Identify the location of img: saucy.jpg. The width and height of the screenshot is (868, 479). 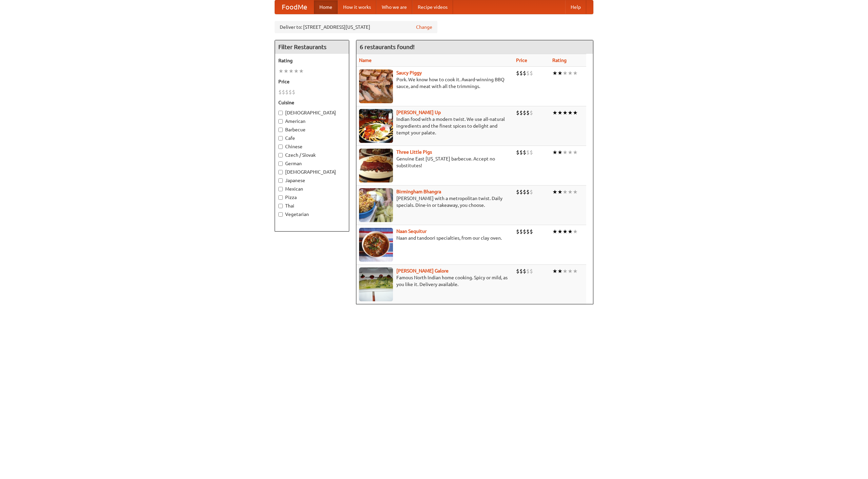
(376, 86).